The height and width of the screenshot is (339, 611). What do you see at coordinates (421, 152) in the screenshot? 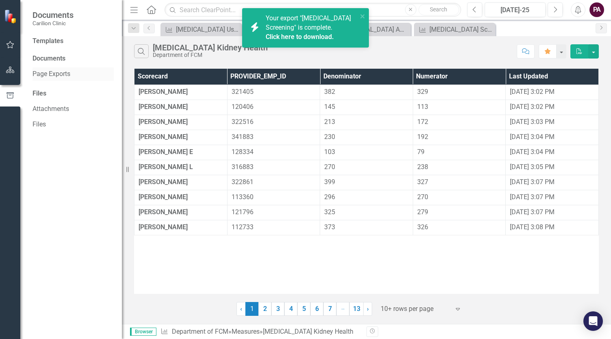
I see `span: 79` at bounding box center [421, 152].